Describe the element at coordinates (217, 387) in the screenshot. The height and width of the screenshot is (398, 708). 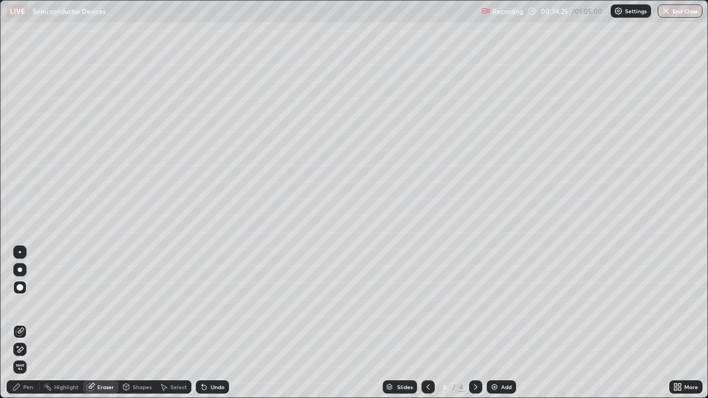
I see `div: Undo` at that location.